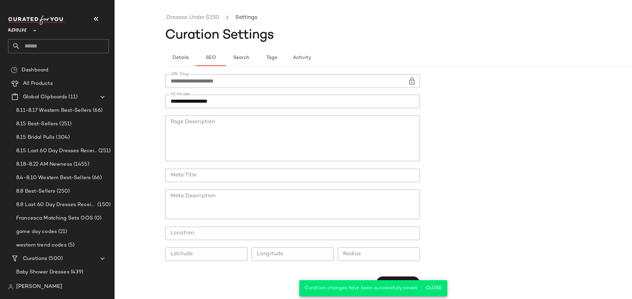  I want to click on span: 8.8 Last 60 Day Dresses Receipts Best-Sellers, so click(56, 205).